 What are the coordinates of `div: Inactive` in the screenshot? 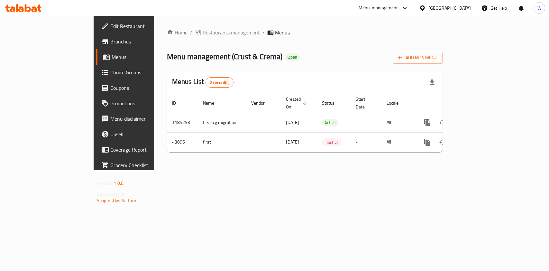 It's located at (332, 142).